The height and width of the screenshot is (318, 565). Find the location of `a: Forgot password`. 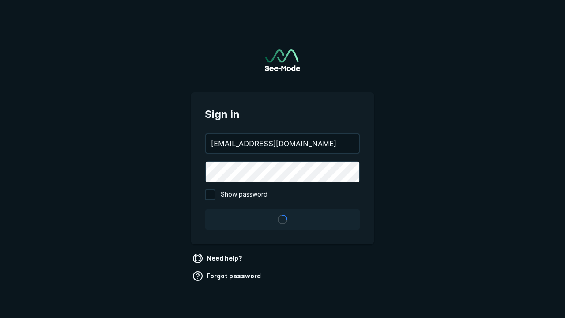

a: Forgot password is located at coordinates (227, 276).